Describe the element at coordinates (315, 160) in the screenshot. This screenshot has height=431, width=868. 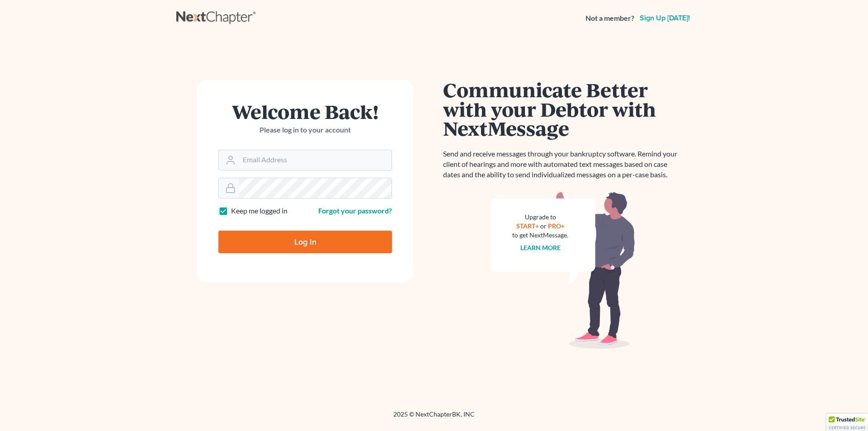
I see `input: Email Address` at that location.